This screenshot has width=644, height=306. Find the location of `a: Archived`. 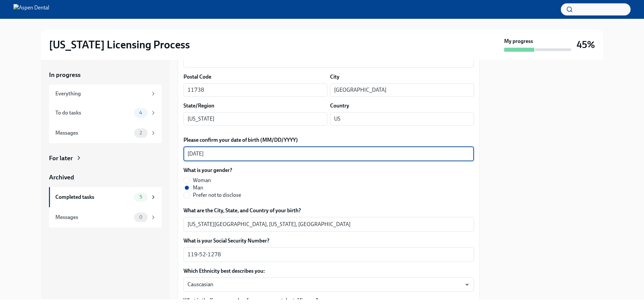

a: Archived is located at coordinates (105, 177).